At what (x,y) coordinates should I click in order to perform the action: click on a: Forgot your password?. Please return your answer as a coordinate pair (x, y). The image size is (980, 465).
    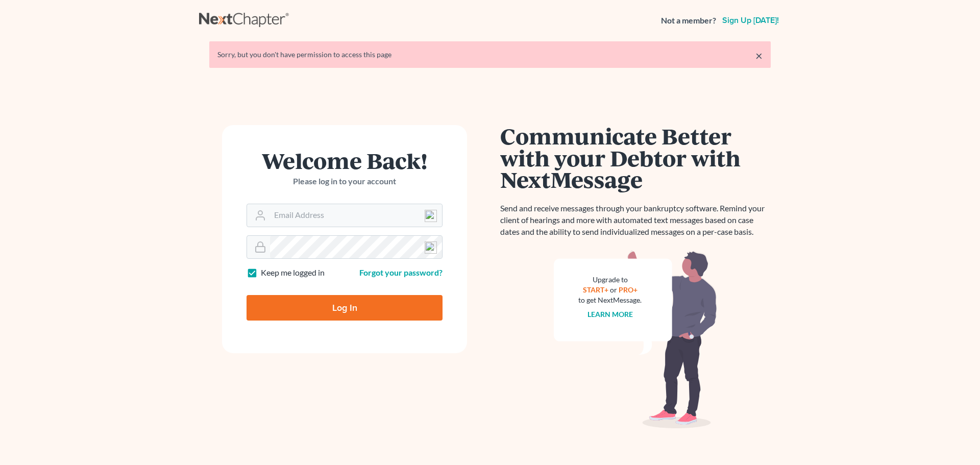
    Looking at the image, I should click on (400, 272).